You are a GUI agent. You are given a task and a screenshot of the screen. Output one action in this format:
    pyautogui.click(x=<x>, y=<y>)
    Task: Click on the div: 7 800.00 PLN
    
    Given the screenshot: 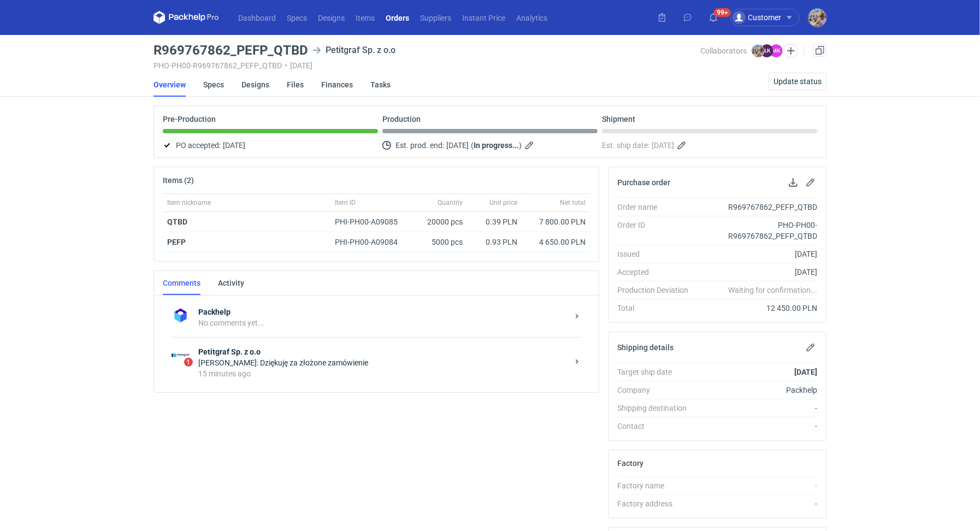 What is the action you would take?
    pyautogui.click(x=556, y=222)
    